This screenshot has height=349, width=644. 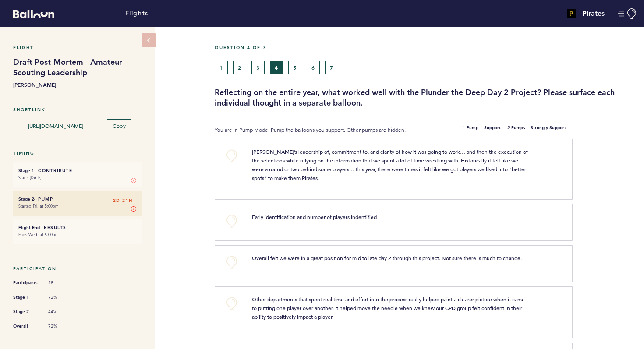 I want to click on small: Flight End, so click(x=29, y=228).